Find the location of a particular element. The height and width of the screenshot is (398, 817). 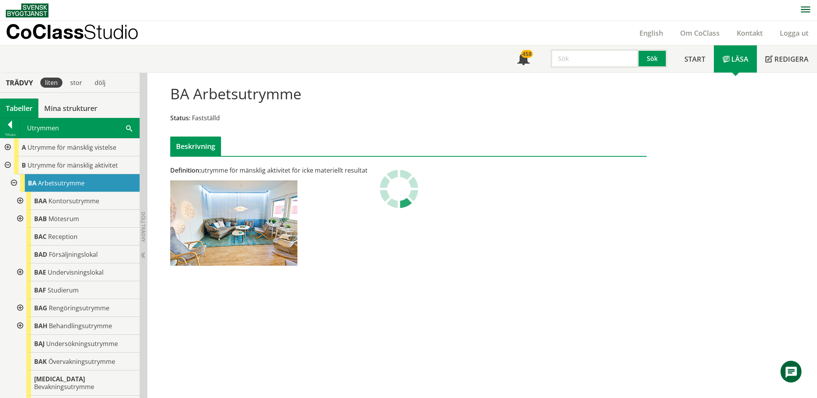

a: Läsa is located at coordinates (736, 59).